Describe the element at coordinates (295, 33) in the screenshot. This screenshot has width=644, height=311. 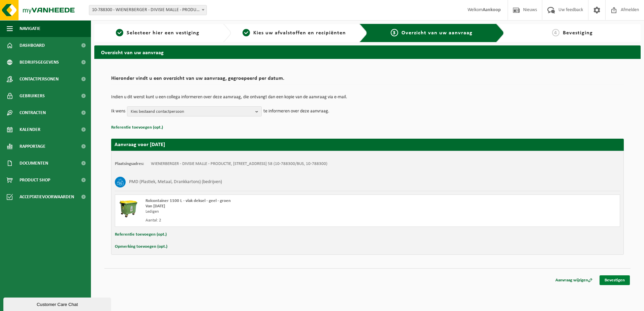
I see `a: 2Kies uw afvalstoffen en recipiënten` at that location.